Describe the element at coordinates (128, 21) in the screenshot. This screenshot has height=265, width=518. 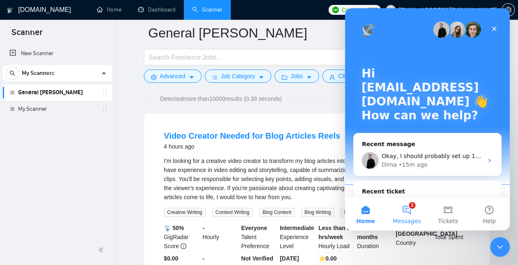
I see `img: Profile image for Oleksandr` at that location.